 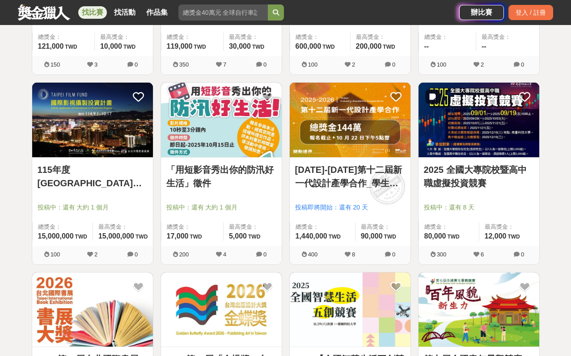 What do you see at coordinates (125, 13) in the screenshot?
I see `a: 找活動` at bounding box center [125, 13].